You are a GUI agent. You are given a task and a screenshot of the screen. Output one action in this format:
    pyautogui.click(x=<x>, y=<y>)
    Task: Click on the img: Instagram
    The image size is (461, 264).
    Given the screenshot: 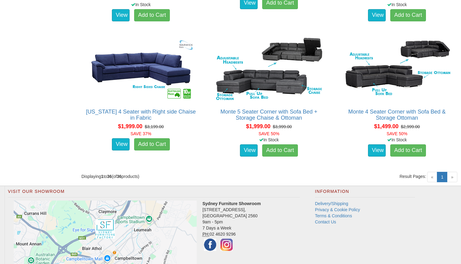 What is the action you would take?
    pyautogui.click(x=226, y=244)
    